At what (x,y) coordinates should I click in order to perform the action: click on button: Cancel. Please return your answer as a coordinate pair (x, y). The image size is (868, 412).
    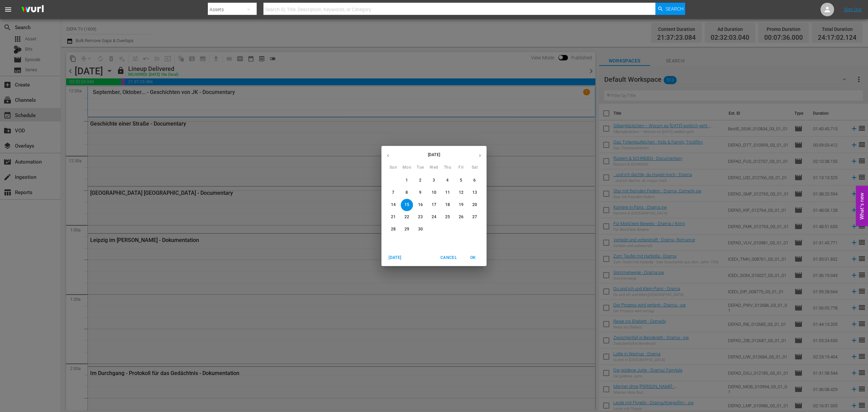
    Looking at the image, I should click on (449, 258).